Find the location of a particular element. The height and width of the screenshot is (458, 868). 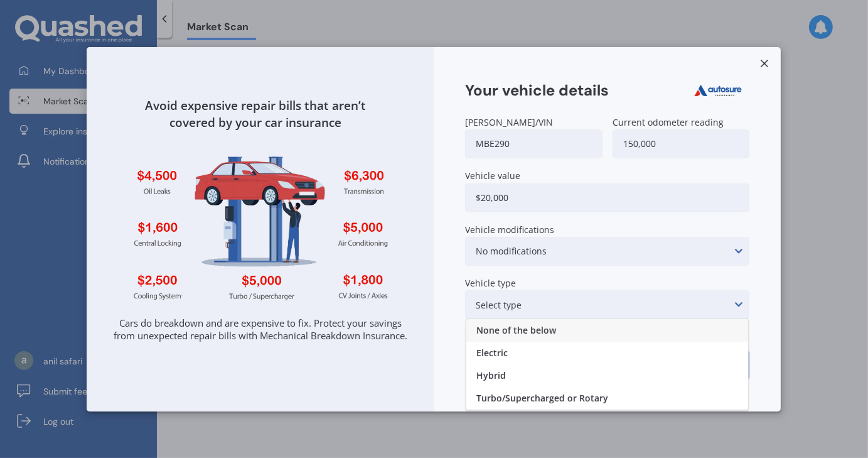

span: Vehicle type is located at coordinates (490, 282).